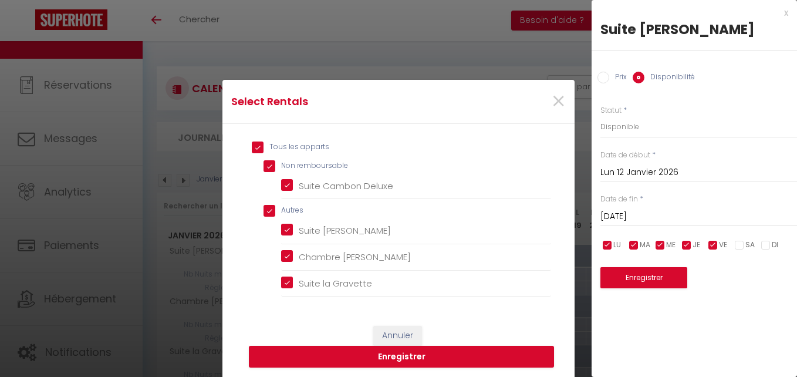 Image resolution: width=797 pixels, height=377 pixels. Describe the element at coordinates (340, 102) in the screenshot. I see `h4: Select Rentals` at that location.